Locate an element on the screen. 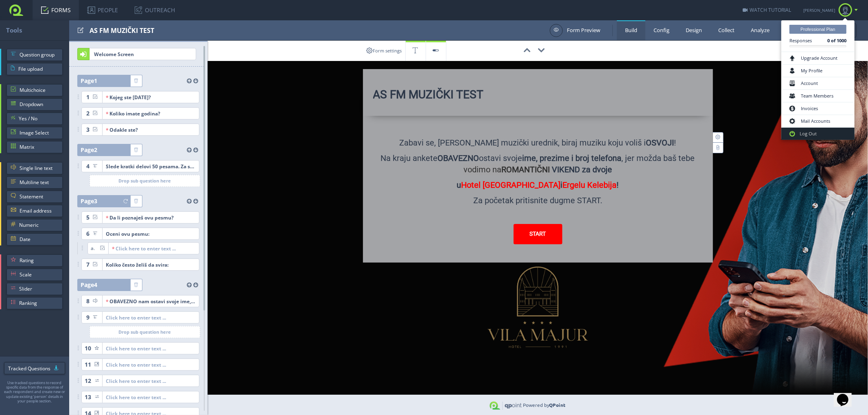 The height and width of the screenshot is (415, 868). span: Multiline text is located at coordinates (39, 182).